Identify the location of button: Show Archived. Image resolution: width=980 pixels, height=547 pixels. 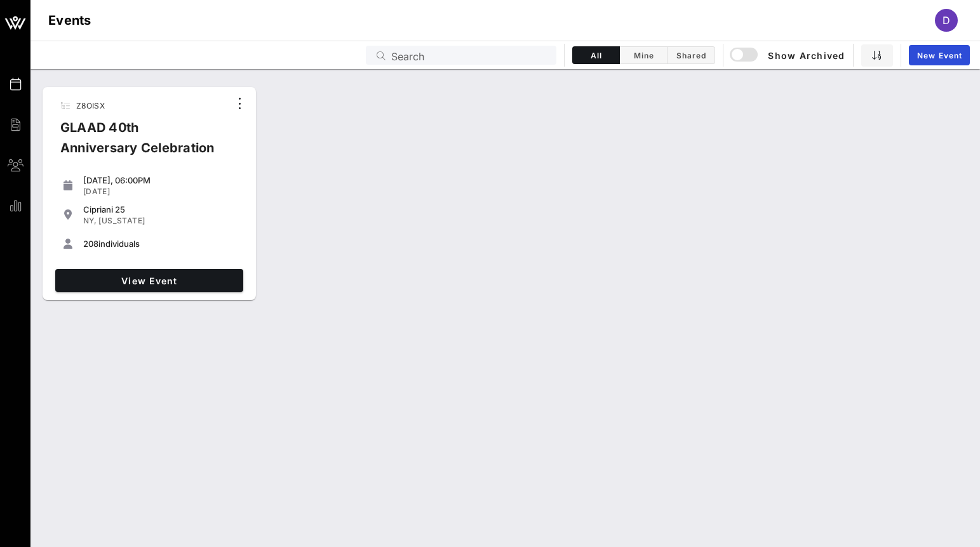
(788, 55).